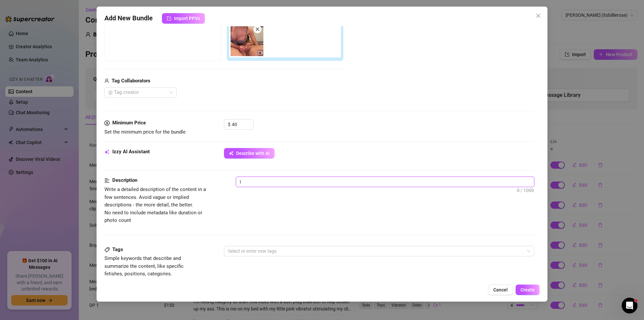 This screenshot has width=644, height=320. What do you see at coordinates (128, 19) in the screenshot?
I see `span: Add New Bundle` at bounding box center [128, 19].